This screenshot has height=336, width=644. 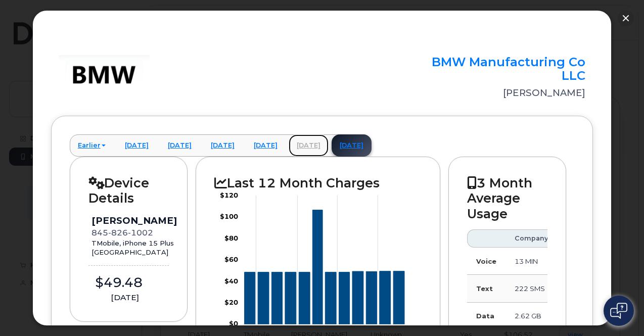 What do you see at coordinates (229, 216) in the screenshot?
I see `tspan: $100` at bounding box center [229, 216].